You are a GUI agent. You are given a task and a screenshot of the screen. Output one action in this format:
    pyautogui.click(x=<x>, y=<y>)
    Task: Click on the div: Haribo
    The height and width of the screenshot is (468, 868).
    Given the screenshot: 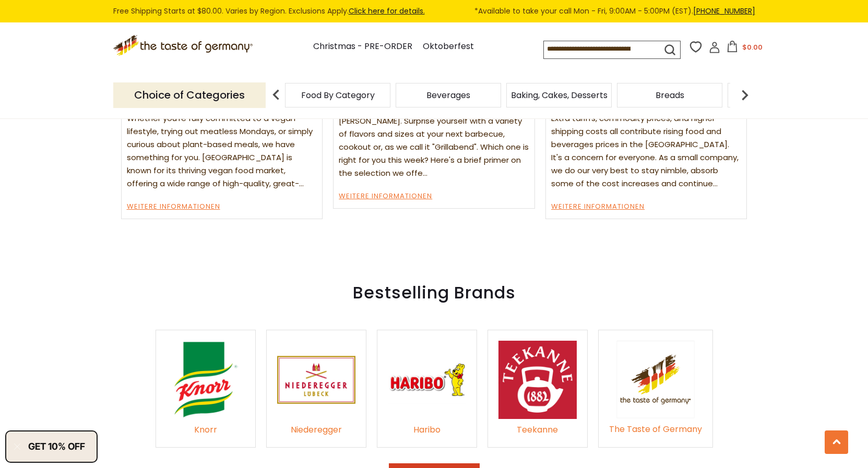 What is the action you would take?
    pyautogui.click(x=427, y=430)
    